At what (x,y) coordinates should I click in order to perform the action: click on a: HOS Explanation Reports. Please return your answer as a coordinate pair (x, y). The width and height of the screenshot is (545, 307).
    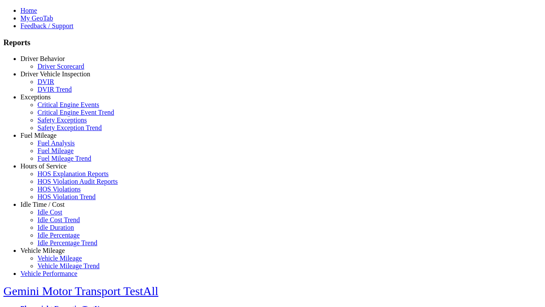
    Looking at the image, I should click on (73, 173).